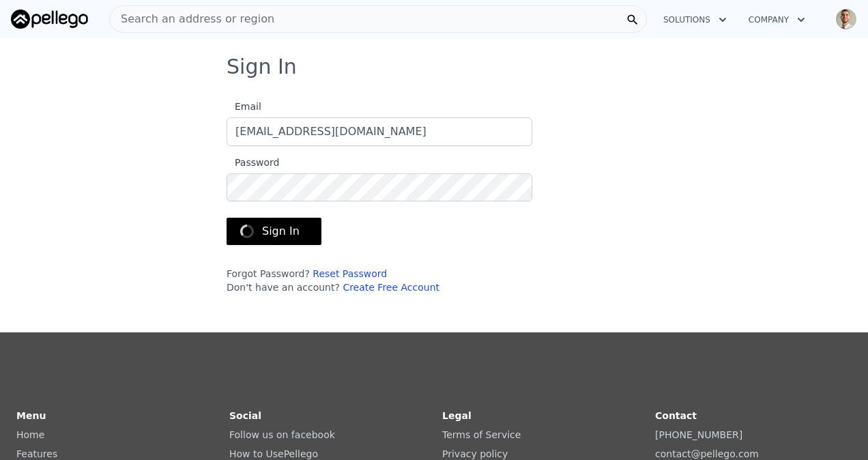 The image size is (868, 460). I want to click on a: Create Free Account, so click(391, 287).